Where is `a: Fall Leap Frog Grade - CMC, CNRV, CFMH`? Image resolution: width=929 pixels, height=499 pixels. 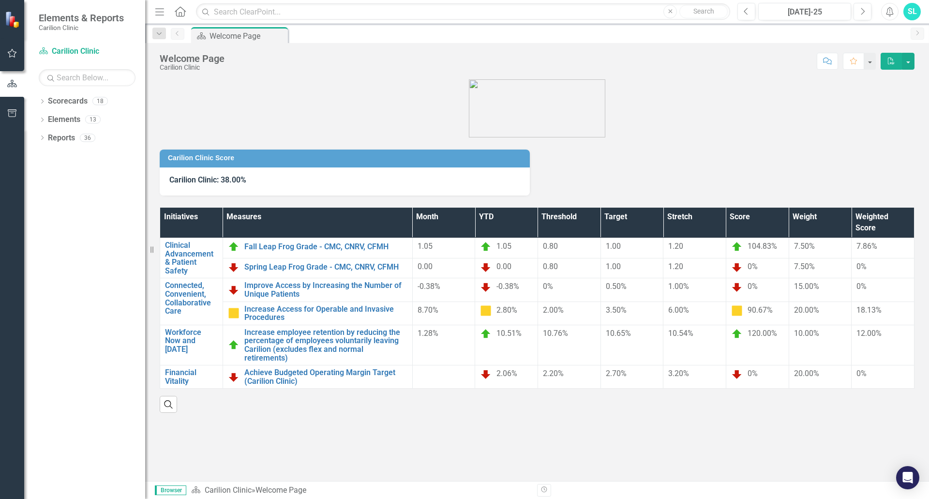 a: Fall Leap Frog Grade - CMC, CNRV, CFMH is located at coordinates (326, 247).